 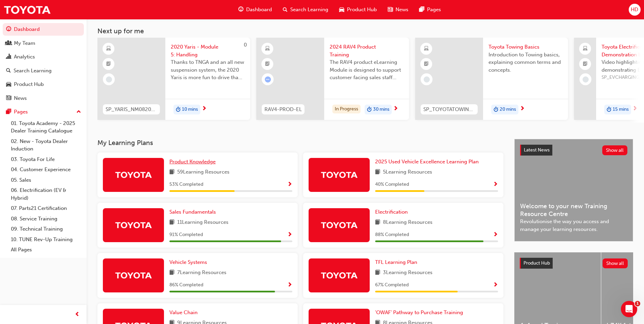 What do you see at coordinates (46, 145) in the screenshot?
I see `a: 02. New - Toyota Dealer Induction` at bounding box center [46, 145].